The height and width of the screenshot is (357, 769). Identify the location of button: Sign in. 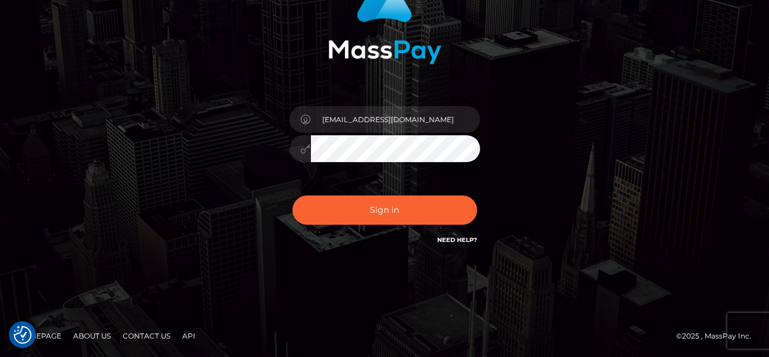
(385, 210).